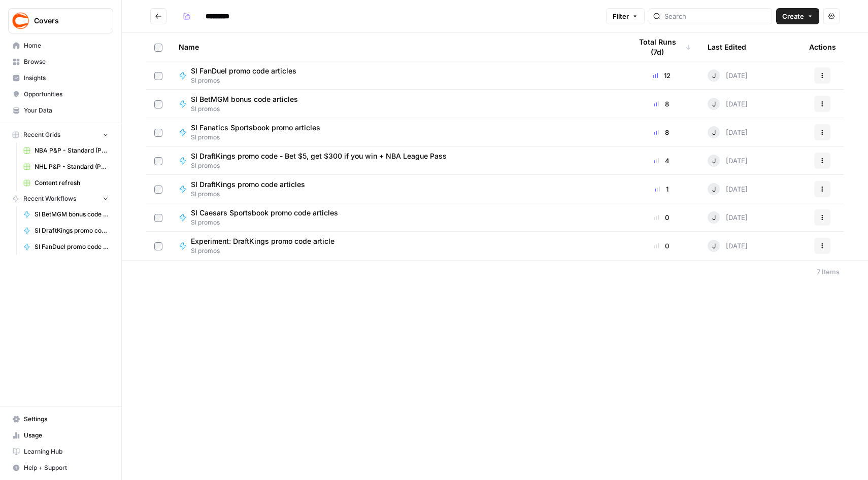 The width and height of the screenshot is (868, 480). I want to click on div: Name, so click(397, 47).